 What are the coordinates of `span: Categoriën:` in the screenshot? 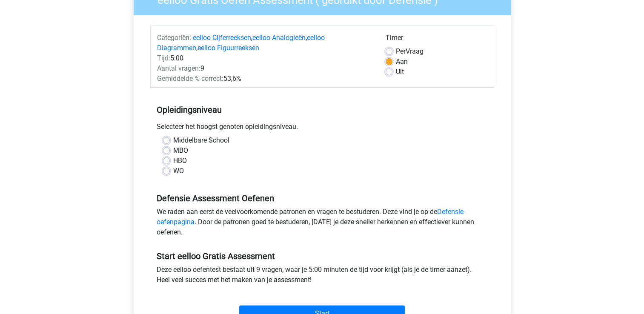 It's located at (174, 37).